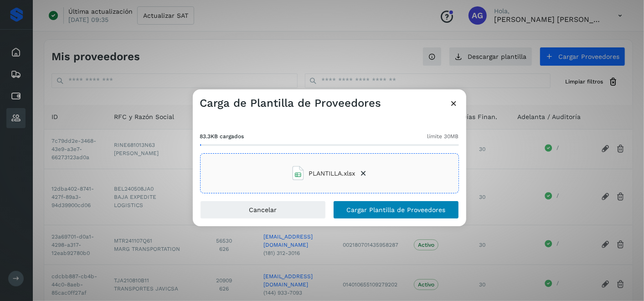 The width and height of the screenshot is (644, 301). Describe the element at coordinates (396, 210) in the screenshot. I see `button: Cargar Plantilla de Proveedores` at that location.